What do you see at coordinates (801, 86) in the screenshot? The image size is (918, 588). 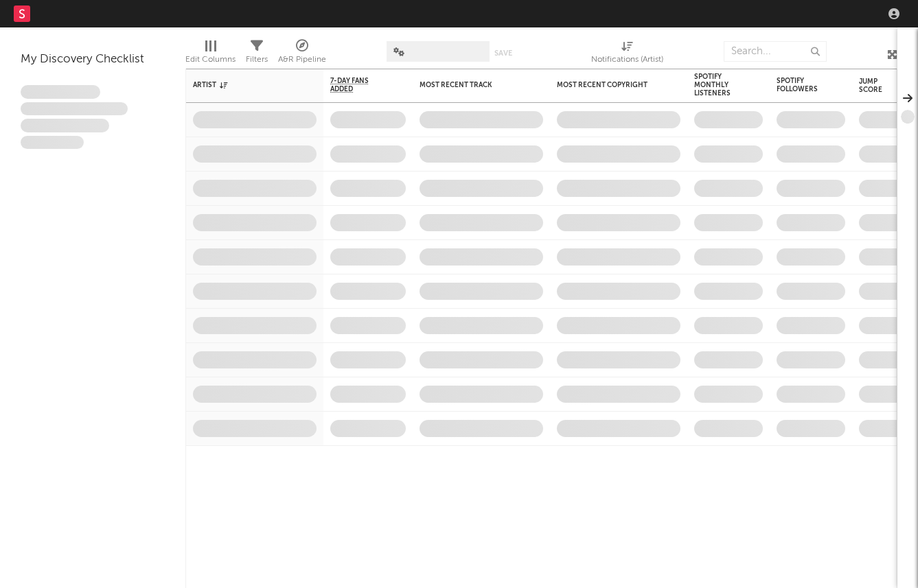 I see `div: Spotify Followers` at bounding box center [801, 86].